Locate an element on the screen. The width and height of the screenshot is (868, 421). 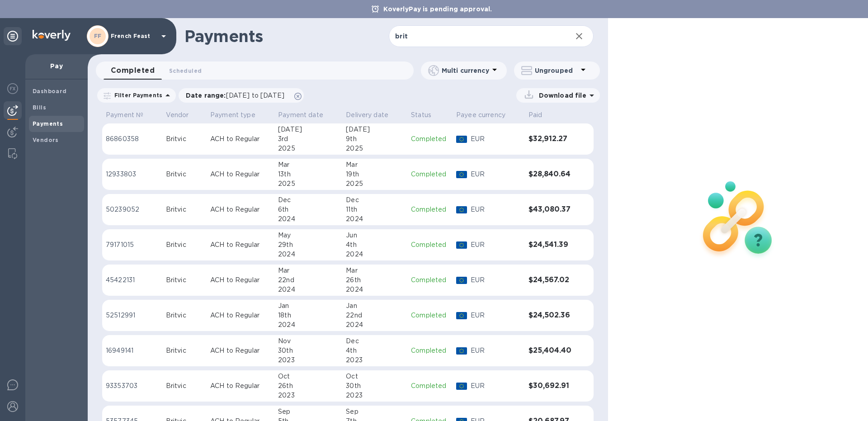
b: Vendors is located at coordinates (46, 140).